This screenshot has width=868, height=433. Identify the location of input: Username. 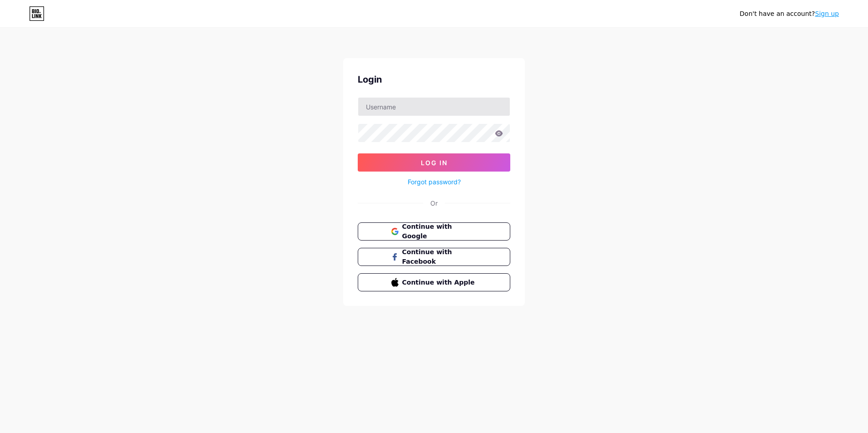
(434, 107).